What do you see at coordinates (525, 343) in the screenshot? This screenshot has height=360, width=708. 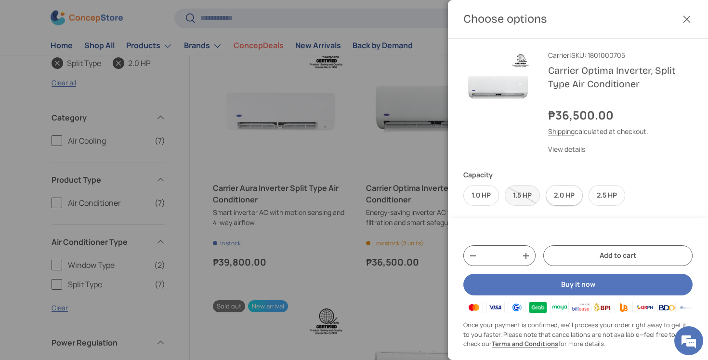 I see `strong: Terms and Conditions` at bounding box center [525, 343].